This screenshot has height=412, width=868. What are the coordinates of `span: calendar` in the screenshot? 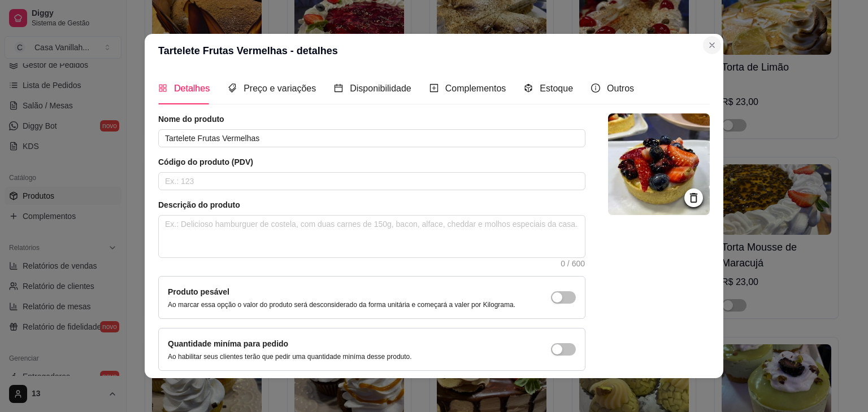 It's located at (339, 88).